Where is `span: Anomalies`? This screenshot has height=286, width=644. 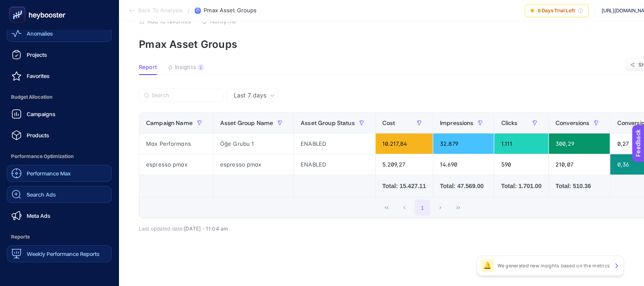
span: Anomalies is located at coordinates (40, 33).